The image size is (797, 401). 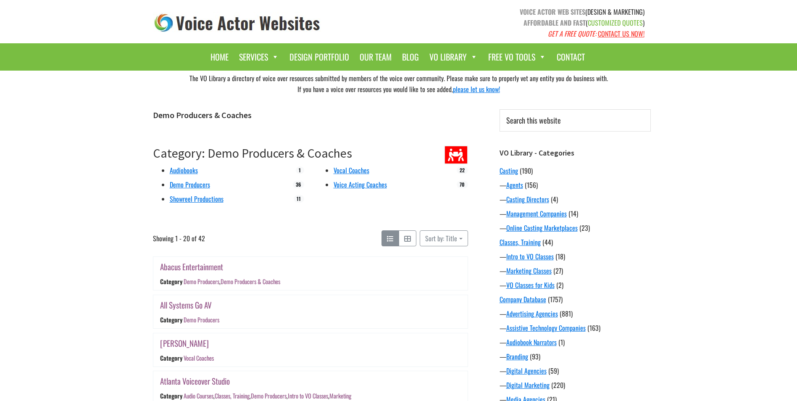 I want to click on button: Sort by: Title, so click(x=444, y=238).